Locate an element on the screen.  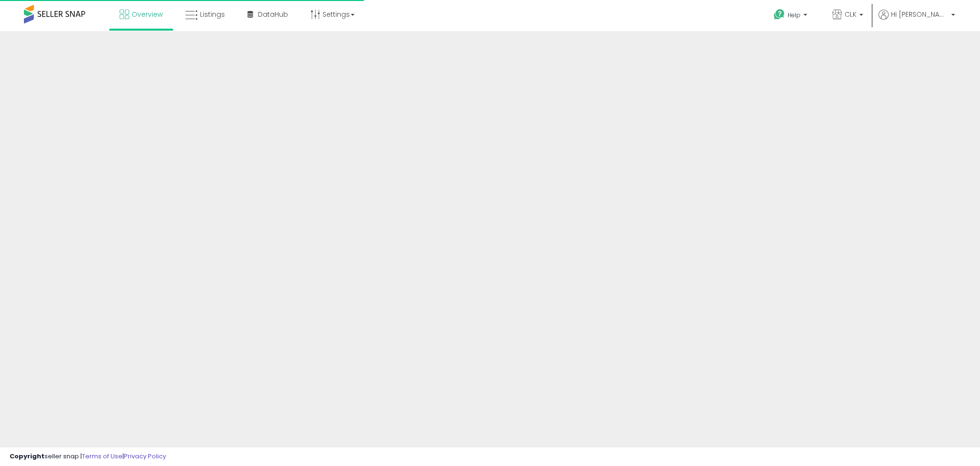
span: Overview is located at coordinates (147, 14).